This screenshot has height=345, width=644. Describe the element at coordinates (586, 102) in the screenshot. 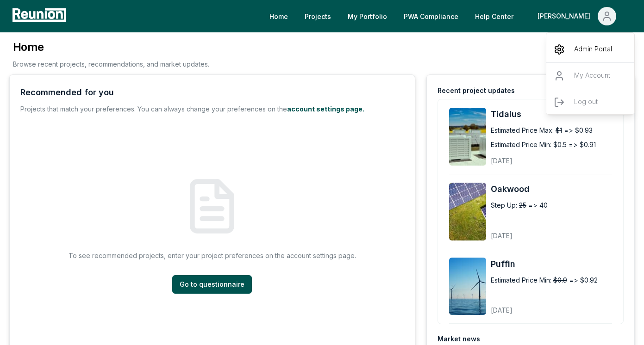

I see `p: Log out` at that location.